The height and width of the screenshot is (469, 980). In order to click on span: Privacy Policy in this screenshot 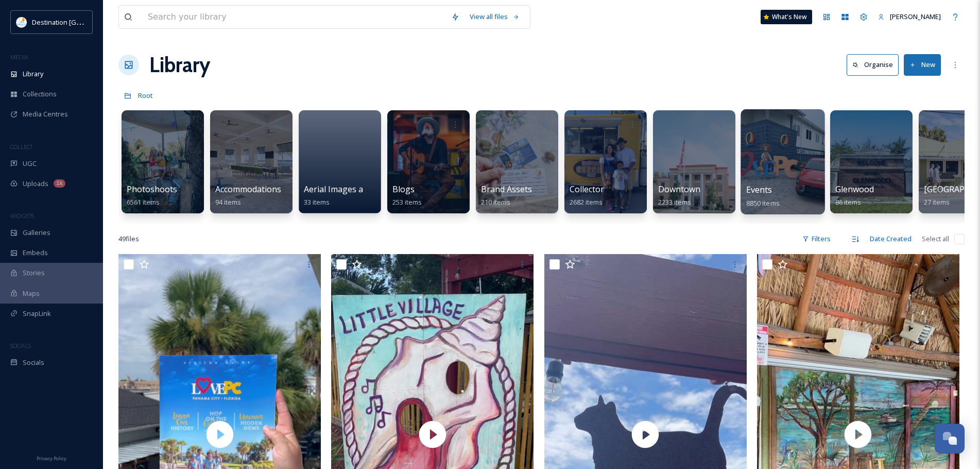, I will do `click(52, 458)`.